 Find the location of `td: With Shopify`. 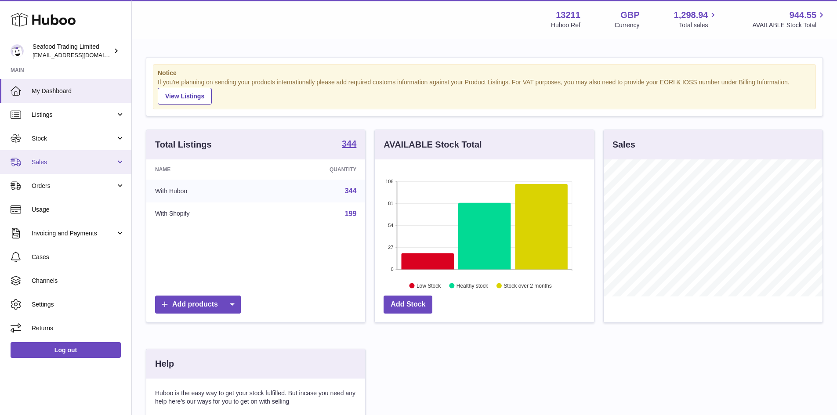

td: With Shopify is located at coordinates (205, 214).